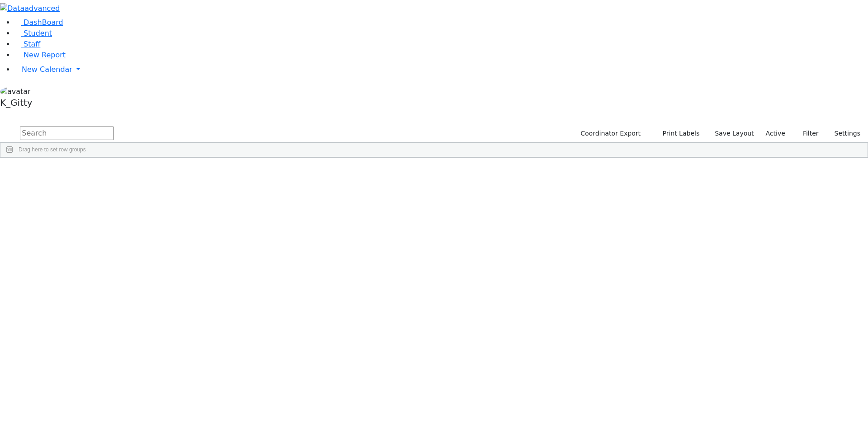 This screenshot has height=427, width=868. I want to click on button: Settings, so click(843, 133).